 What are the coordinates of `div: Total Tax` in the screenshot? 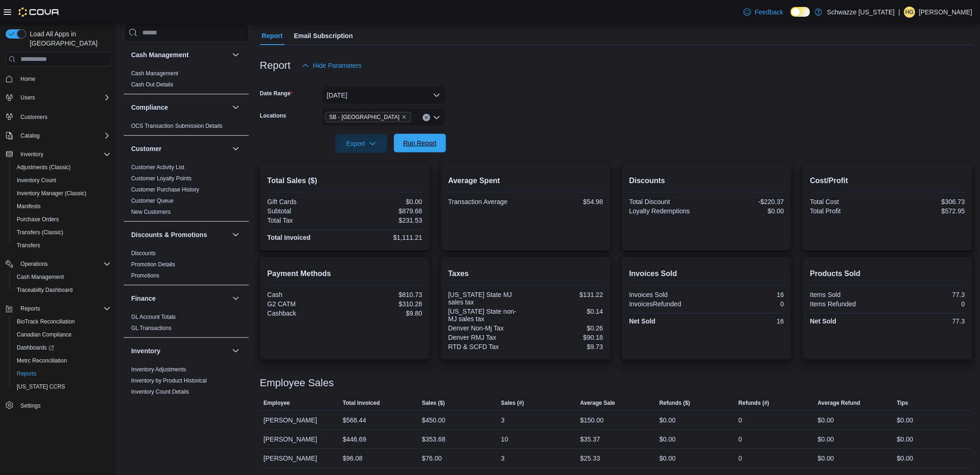 It's located at (305, 220).